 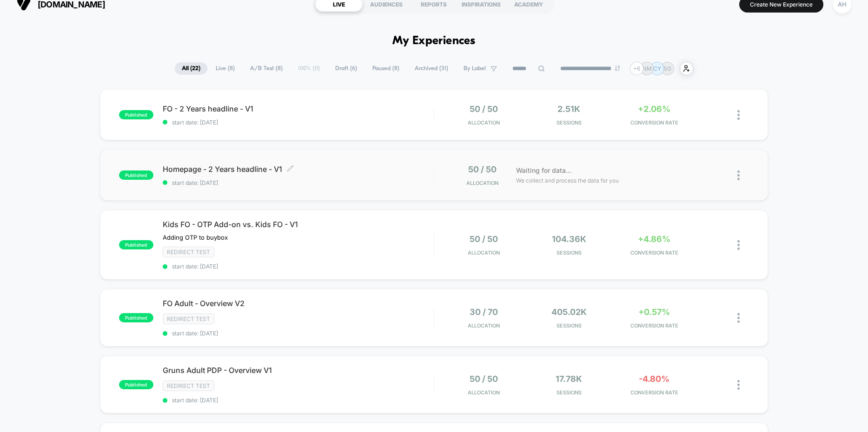 What do you see at coordinates (568, 109) in the screenshot?
I see `span: 2.51k` at bounding box center [568, 109].